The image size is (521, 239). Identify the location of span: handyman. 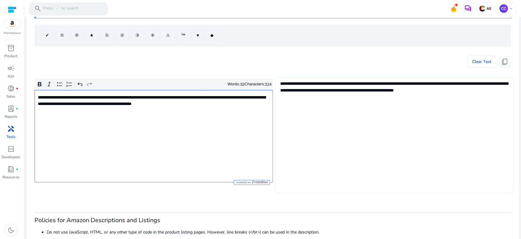
(11, 129).